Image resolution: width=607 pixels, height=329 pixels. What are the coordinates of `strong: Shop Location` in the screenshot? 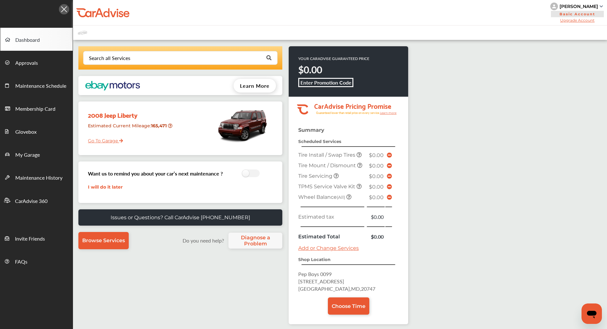 It's located at (314, 259).